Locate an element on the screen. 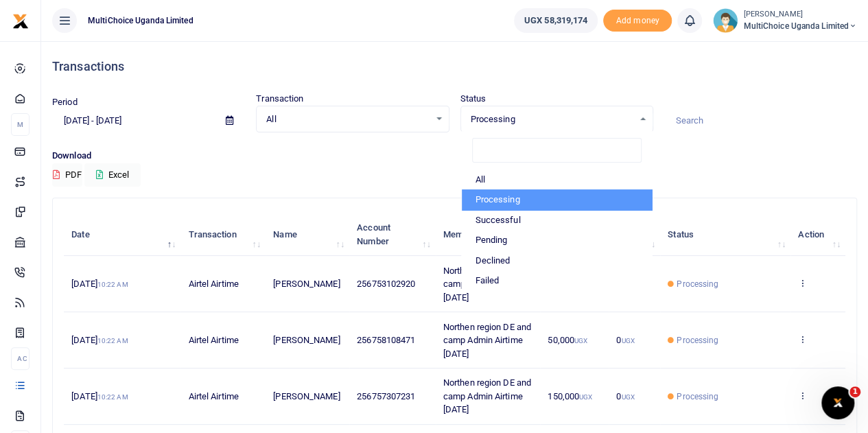  li: Successful is located at coordinates (557, 220).